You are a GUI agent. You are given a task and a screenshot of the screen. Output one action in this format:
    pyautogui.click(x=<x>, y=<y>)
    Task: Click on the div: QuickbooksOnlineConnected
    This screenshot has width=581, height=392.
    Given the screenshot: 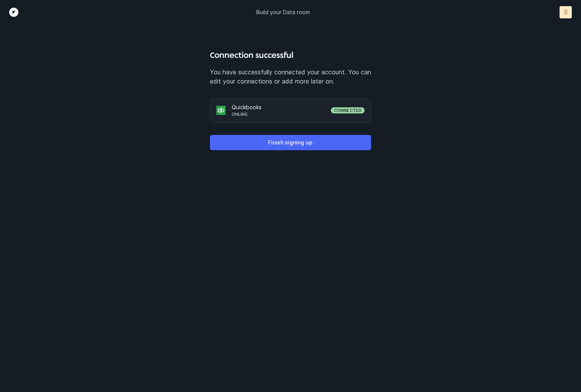 What is the action you would take?
    pyautogui.click(x=290, y=110)
    